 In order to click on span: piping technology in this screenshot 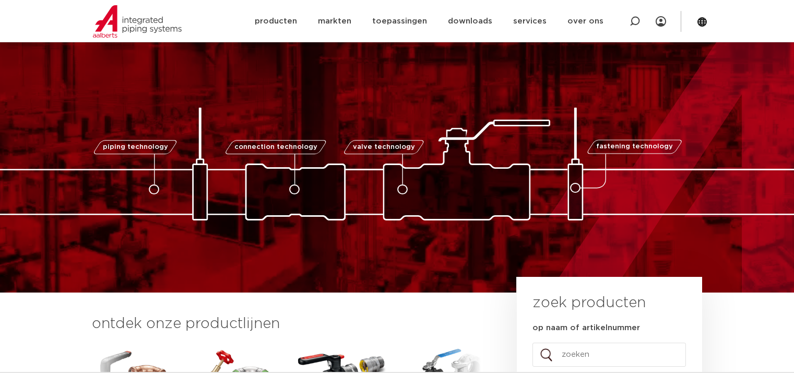, I will do `click(135, 147)`.